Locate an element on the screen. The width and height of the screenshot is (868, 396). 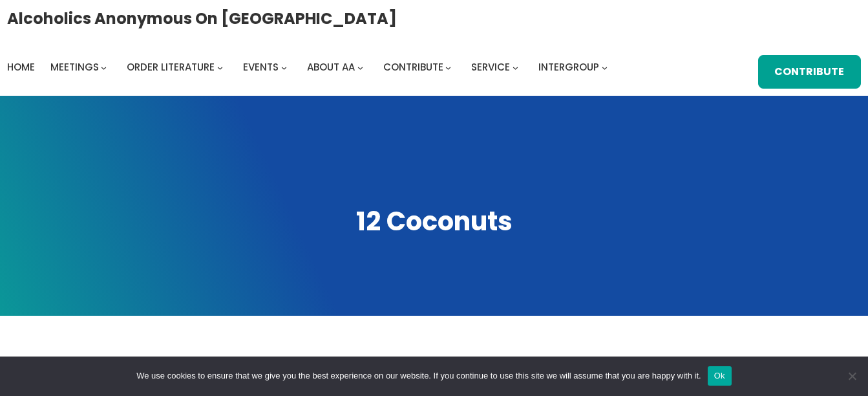
span: Contribute is located at coordinates (413, 67).